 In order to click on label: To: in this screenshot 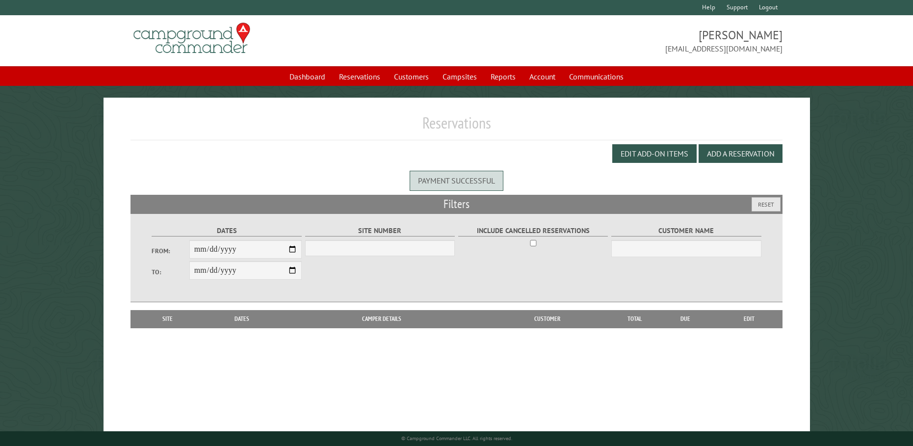, I will do `click(170, 272)`.